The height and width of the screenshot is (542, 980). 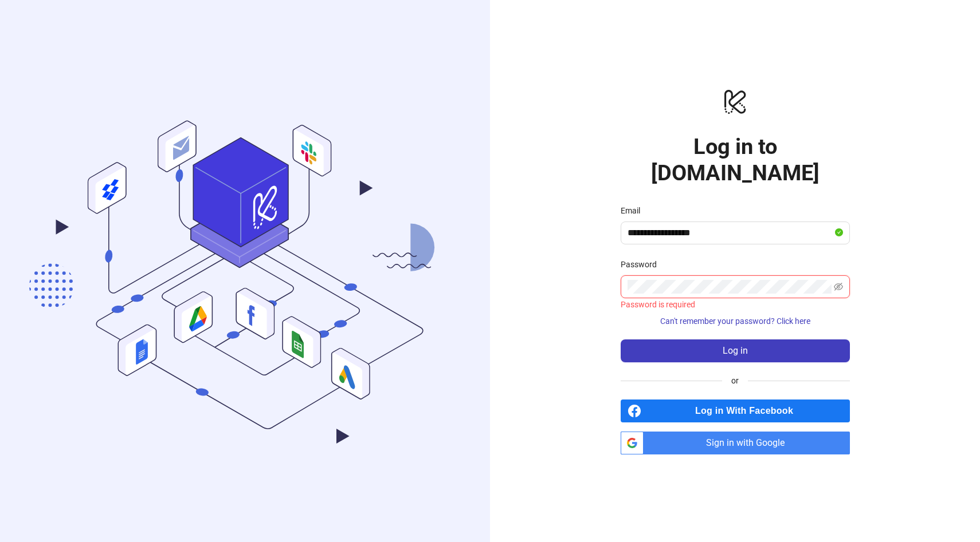 What do you see at coordinates (735, 351) in the screenshot?
I see `button: Log in` at bounding box center [735, 351].